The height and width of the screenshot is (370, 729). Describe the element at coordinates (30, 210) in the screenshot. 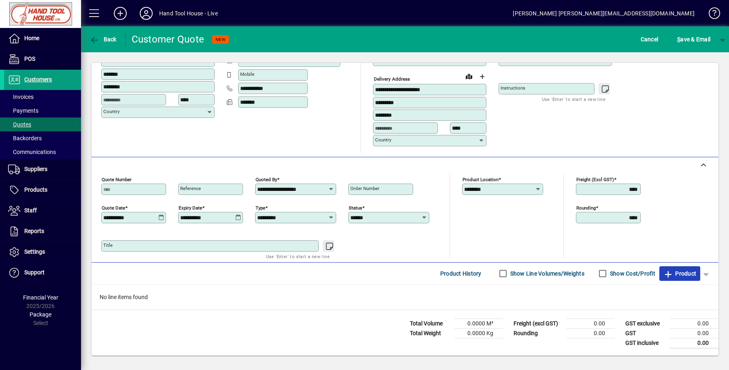

I see `span: Staff` at that location.